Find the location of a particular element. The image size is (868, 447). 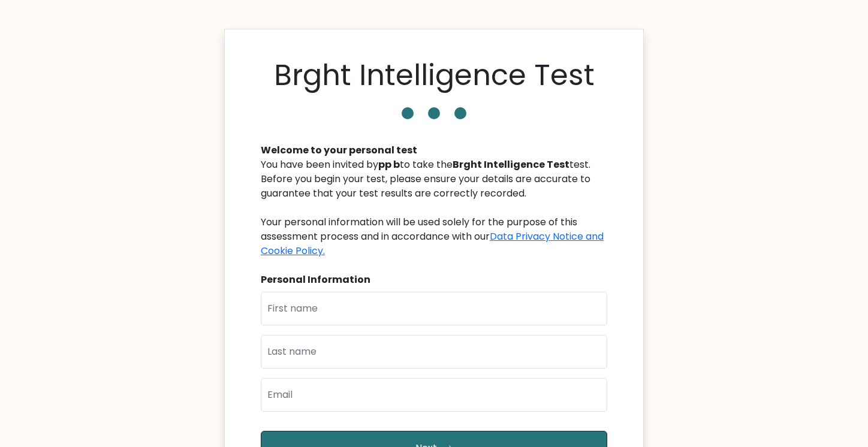

h1: Brght Intelligence Test is located at coordinates (434, 75).